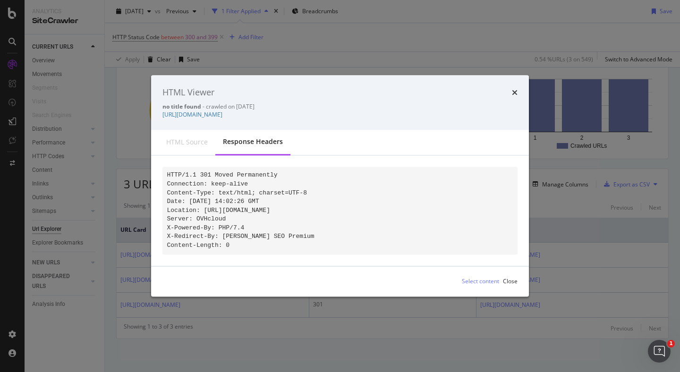 This screenshot has height=372, width=680. Describe the element at coordinates (241, 211) in the screenshot. I see `code: HTTP/1.1 301 Moved Permanently Connection: keep-alive Content-Type: text/html; charset=UTF-8 Date...` at that location.